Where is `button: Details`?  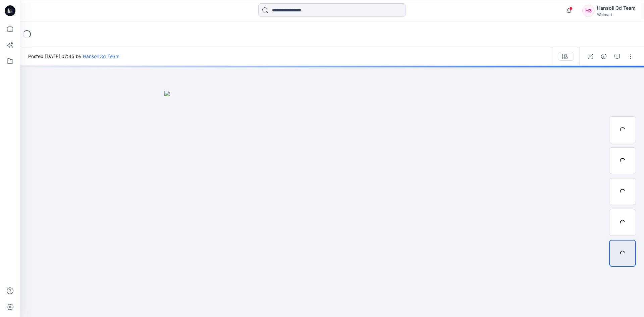
button: Details is located at coordinates (604, 56).